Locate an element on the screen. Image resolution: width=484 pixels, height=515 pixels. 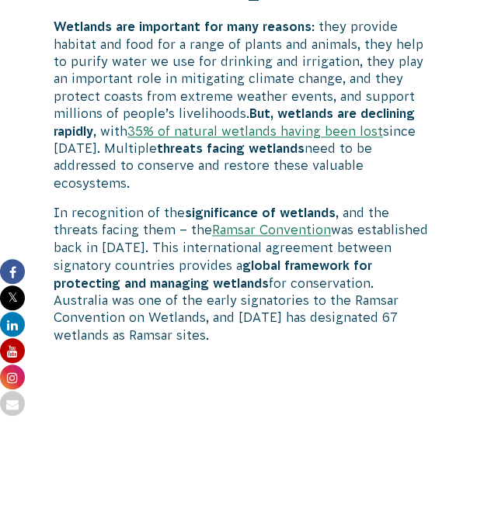
b: Wetlands are important for many reasons is located at coordinates (182, 26).